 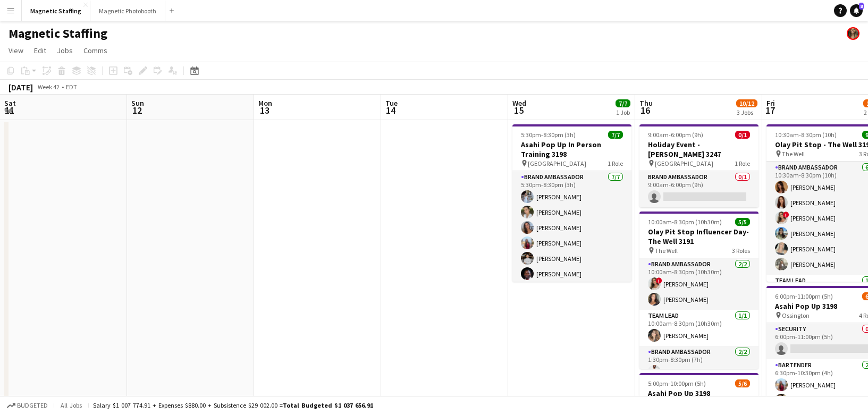 I want to click on span: Total Budgeted $1 037 656.91, so click(x=328, y=405).